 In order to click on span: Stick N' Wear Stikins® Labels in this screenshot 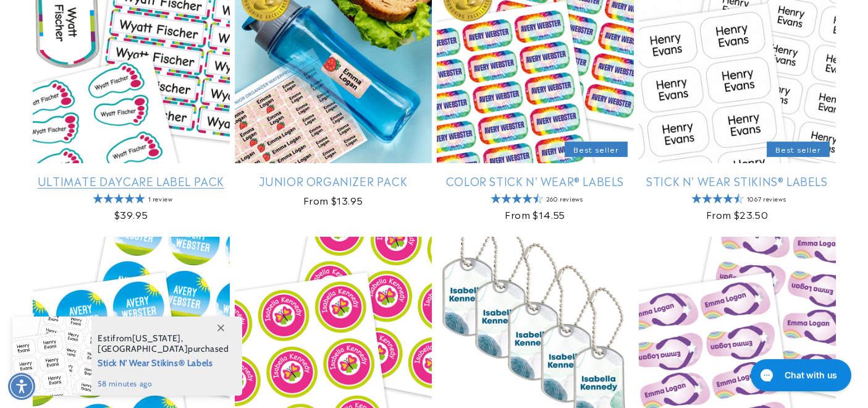, I will do `click(164, 362)`.